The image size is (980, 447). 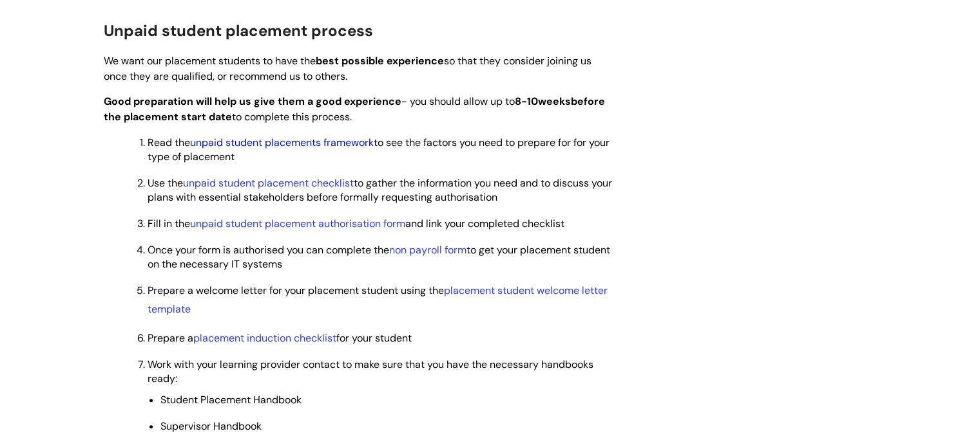 What do you see at coordinates (280, 338) in the screenshot?
I see `span: Prepare a for your student` at bounding box center [280, 338].